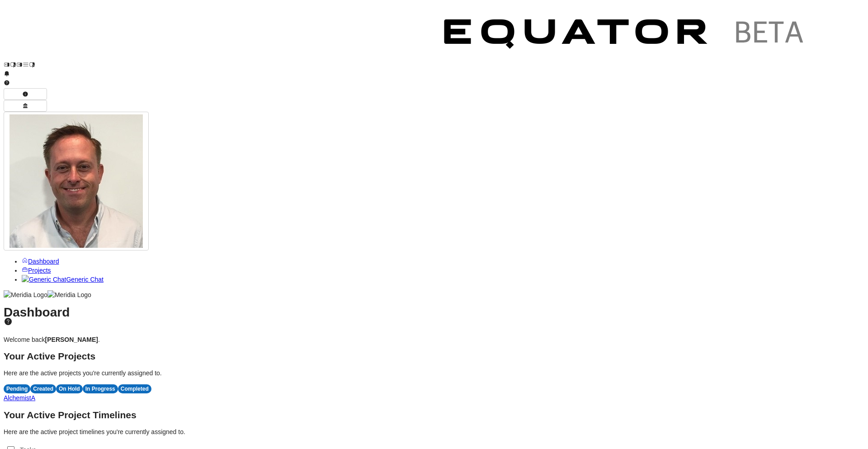  Describe the element at coordinates (434, 415) in the screenshot. I see `h2: Your Active Project Timelines` at that location.